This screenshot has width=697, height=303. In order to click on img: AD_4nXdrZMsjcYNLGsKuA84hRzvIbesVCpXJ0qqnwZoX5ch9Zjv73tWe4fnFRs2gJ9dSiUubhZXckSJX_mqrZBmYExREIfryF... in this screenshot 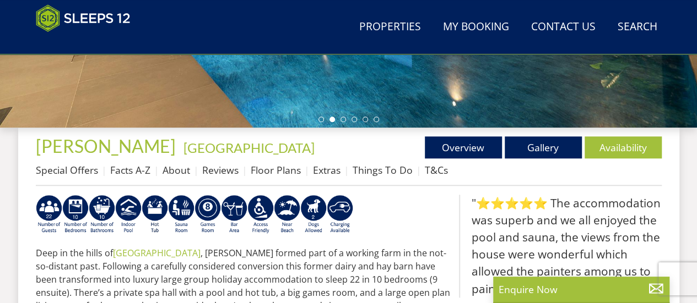, I will do `click(208, 215)`.